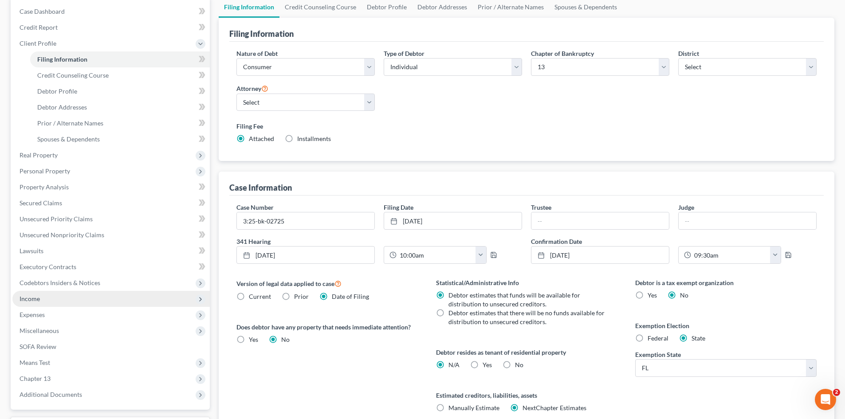 The width and height of the screenshot is (845, 419). I want to click on a: SOFA Review, so click(111, 347).